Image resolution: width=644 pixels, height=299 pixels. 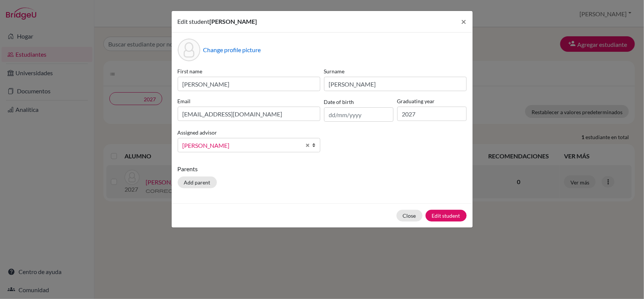 What do you see at coordinates (249, 71) in the screenshot?
I see `label: First name` at bounding box center [249, 71].